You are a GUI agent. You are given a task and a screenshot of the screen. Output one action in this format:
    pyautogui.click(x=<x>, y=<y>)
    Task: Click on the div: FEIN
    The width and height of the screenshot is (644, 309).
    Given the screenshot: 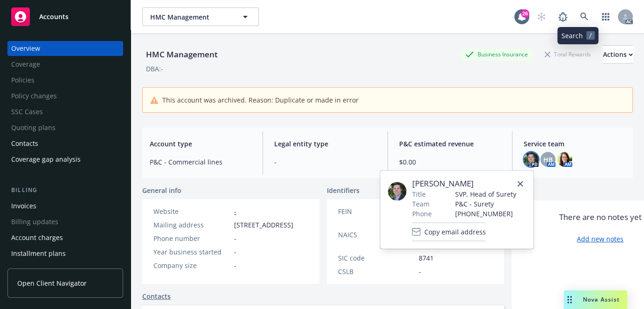 What is the action you would take?
    pyautogui.click(x=376, y=212)
    